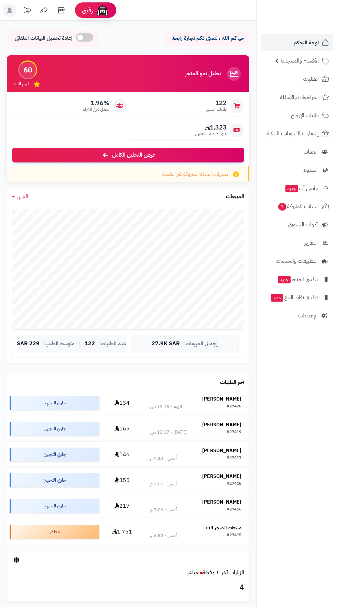  What do you see at coordinates (166, 407) in the screenshot?
I see `div: اليوم - 12:18 ص` at bounding box center [166, 407].